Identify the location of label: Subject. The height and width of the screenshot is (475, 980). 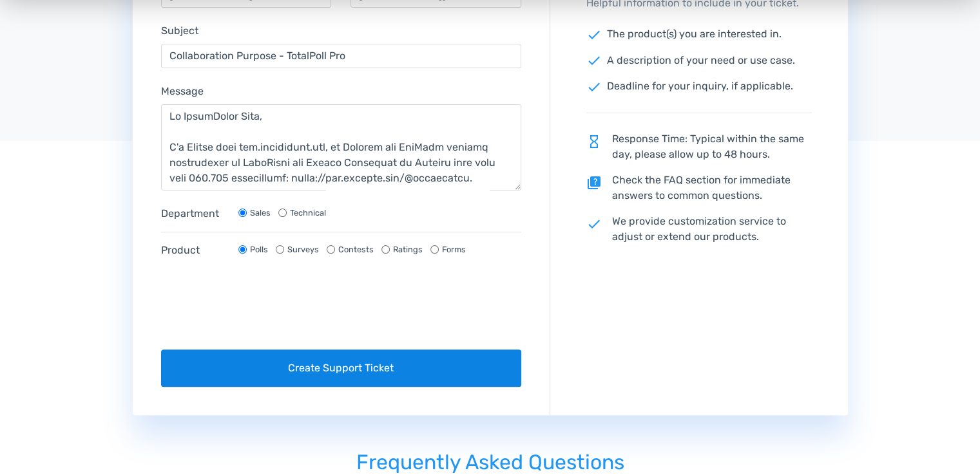
(180, 31).